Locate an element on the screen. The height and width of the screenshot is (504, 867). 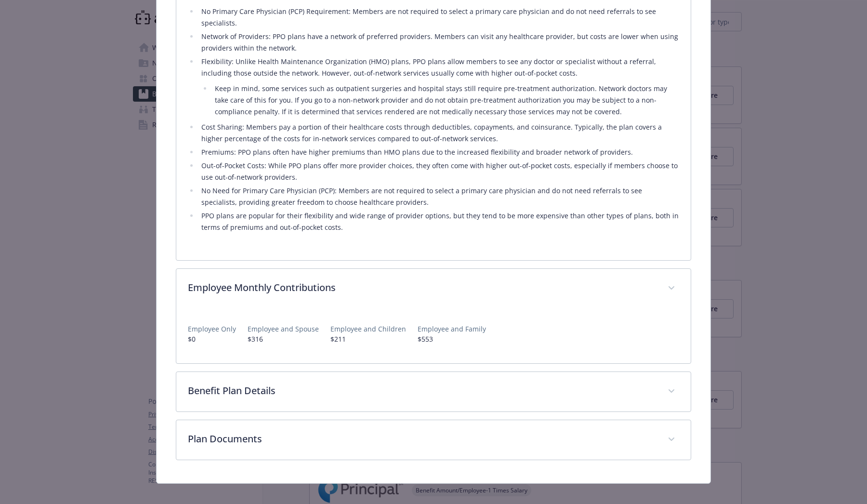
p: $0 is located at coordinates (212, 339).